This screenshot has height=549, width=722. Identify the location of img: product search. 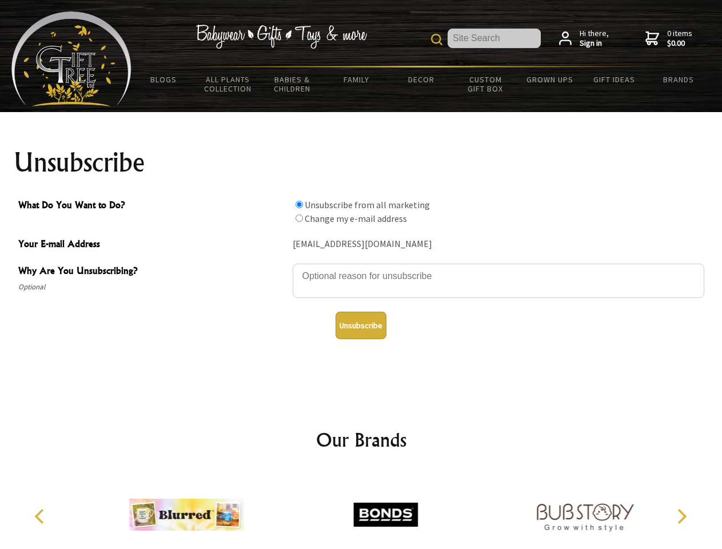
(437, 39).